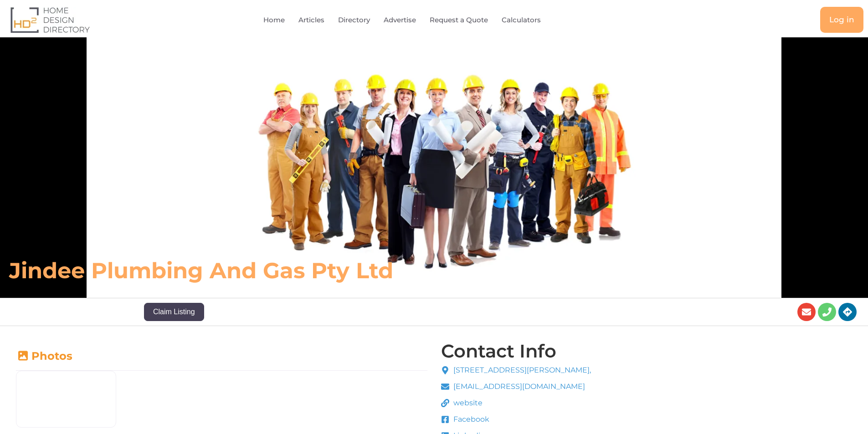  Describe the element at coordinates (66, 399) in the screenshot. I see `img: plumbing-pipe-svgrepo-com` at that location.